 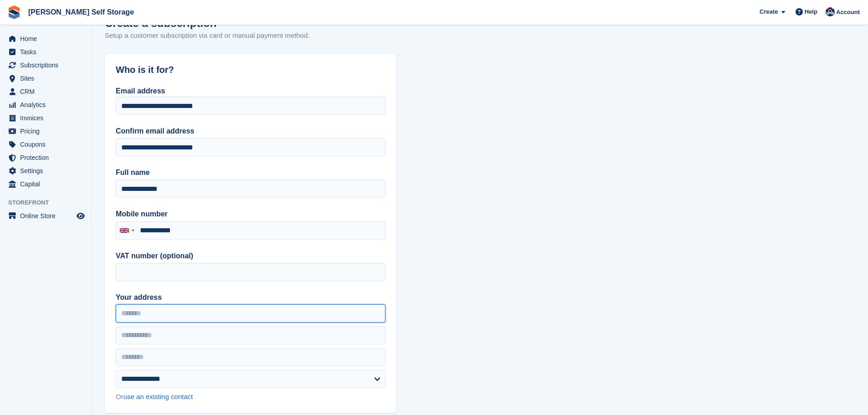 I want to click on span: Coupons, so click(x=47, y=144).